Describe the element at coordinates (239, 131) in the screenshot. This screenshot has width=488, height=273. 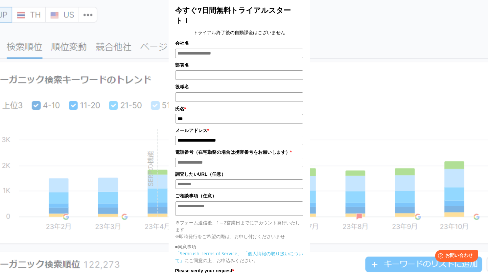
I see `label: メールアドレス` at that location.